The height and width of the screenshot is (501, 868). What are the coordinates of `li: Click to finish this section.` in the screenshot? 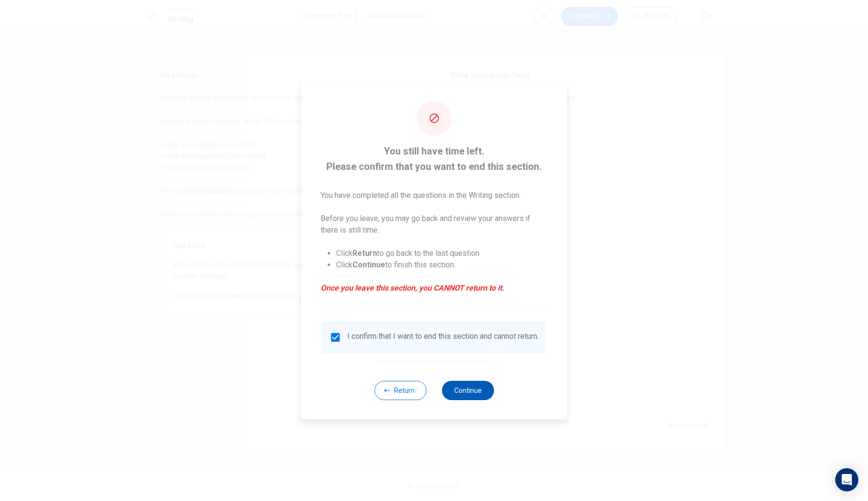 It's located at (442, 265).